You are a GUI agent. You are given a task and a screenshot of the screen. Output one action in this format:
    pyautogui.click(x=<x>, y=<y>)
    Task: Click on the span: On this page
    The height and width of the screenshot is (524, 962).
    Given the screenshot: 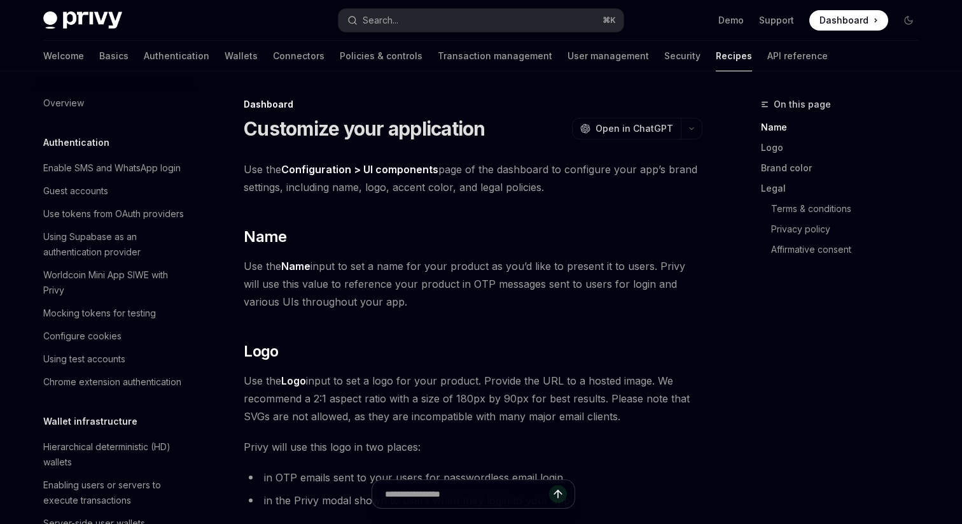 What is the action you would take?
    pyautogui.click(x=802, y=104)
    